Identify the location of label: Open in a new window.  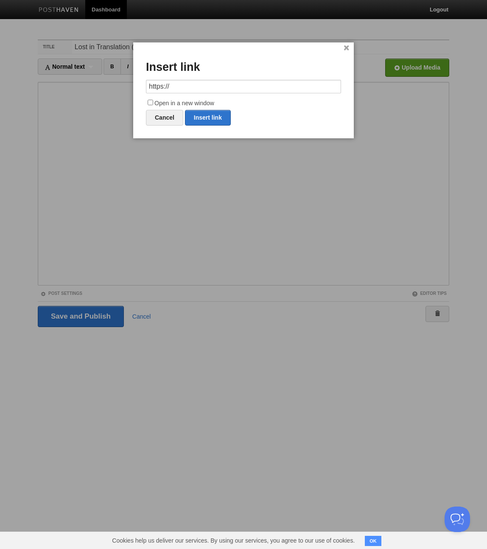
(244, 104).